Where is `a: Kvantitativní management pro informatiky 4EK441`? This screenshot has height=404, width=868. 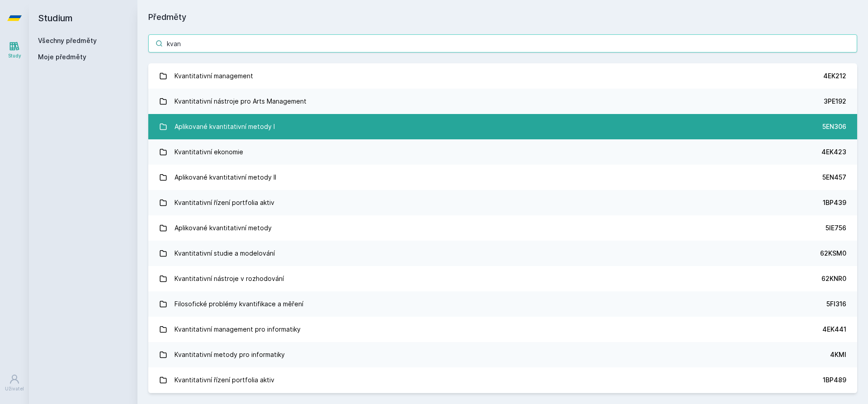 a: Kvantitativní management pro informatiky 4EK441 is located at coordinates (502, 329).